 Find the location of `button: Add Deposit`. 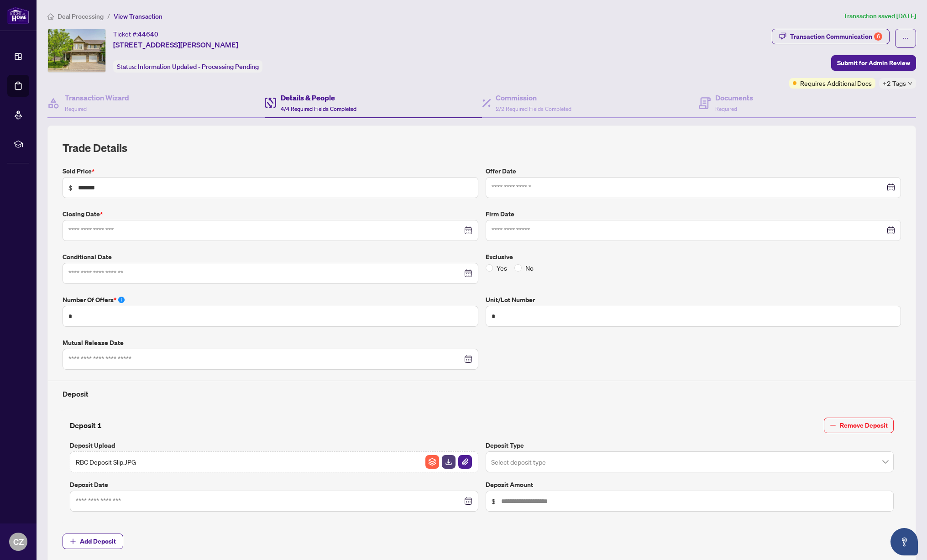

button: Add Deposit is located at coordinates (92, 541).